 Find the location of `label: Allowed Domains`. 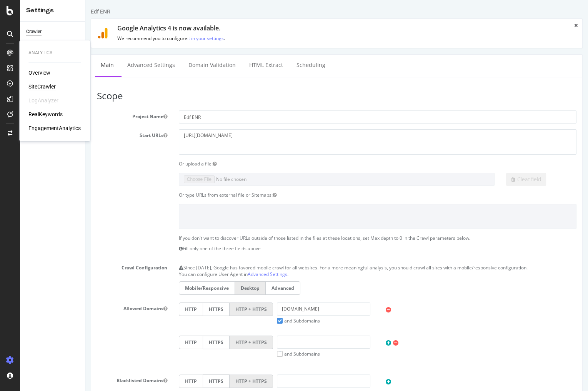

label: Allowed Domains is located at coordinates (47, 307).